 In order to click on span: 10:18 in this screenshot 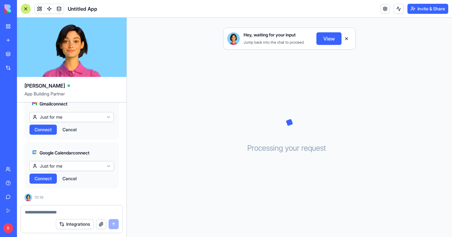, I will do `click(39, 197)`.